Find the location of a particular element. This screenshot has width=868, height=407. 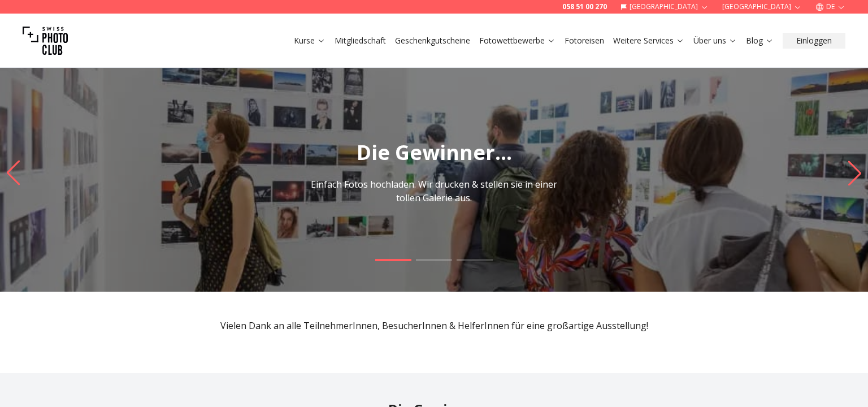

button: Über uns is located at coordinates (715, 41).